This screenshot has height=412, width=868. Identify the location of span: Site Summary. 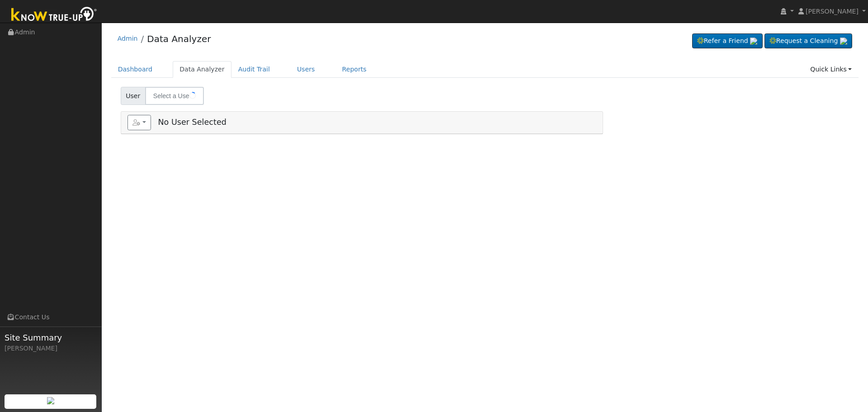
(51, 338).